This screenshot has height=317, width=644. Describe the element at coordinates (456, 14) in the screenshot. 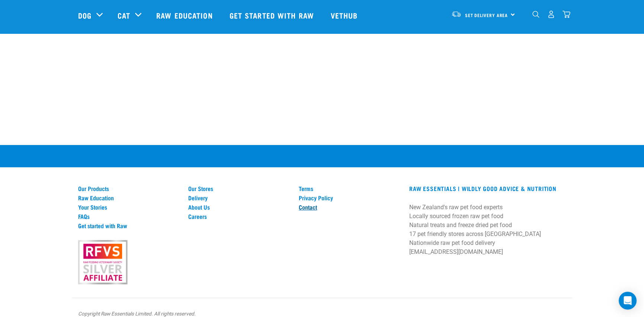

I see `img: van-moving.png` at that location.